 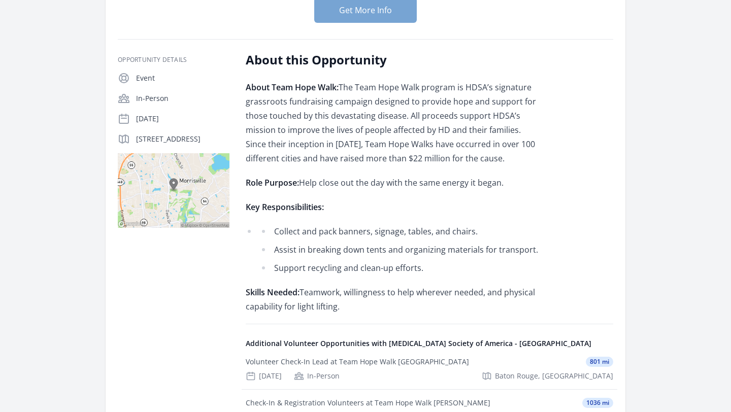 I want to click on p: In-Person, so click(x=183, y=99).